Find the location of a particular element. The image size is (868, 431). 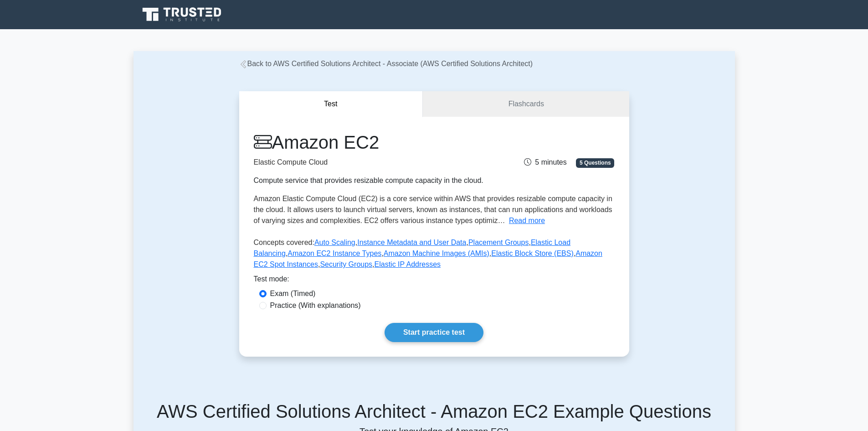

div: Test mode: is located at coordinates (434, 281).